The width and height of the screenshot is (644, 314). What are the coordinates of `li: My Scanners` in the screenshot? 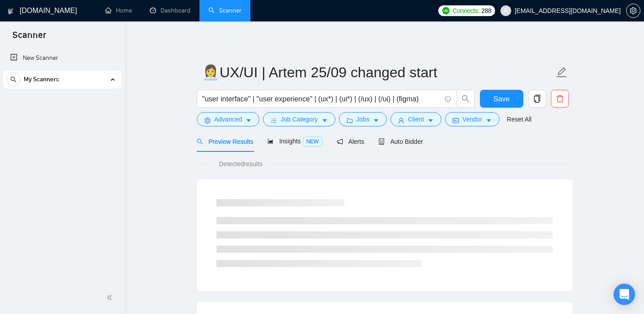 It's located at (62, 82).